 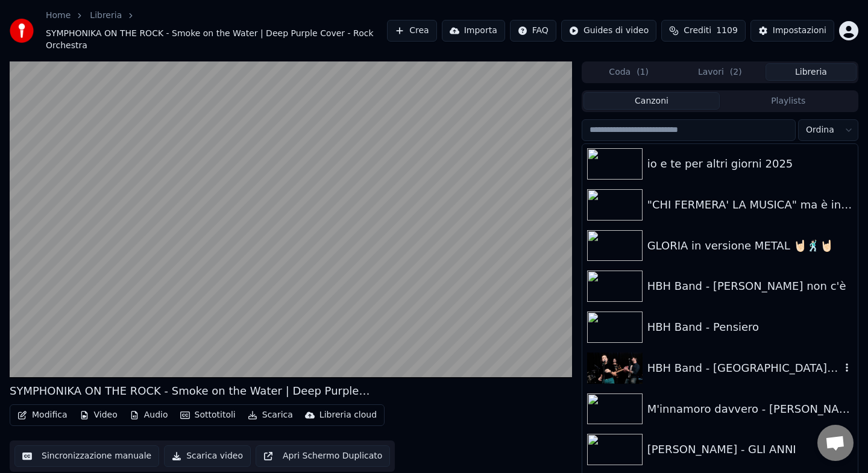 What do you see at coordinates (22, 31) in the screenshot?
I see `img: youka` at bounding box center [22, 31].